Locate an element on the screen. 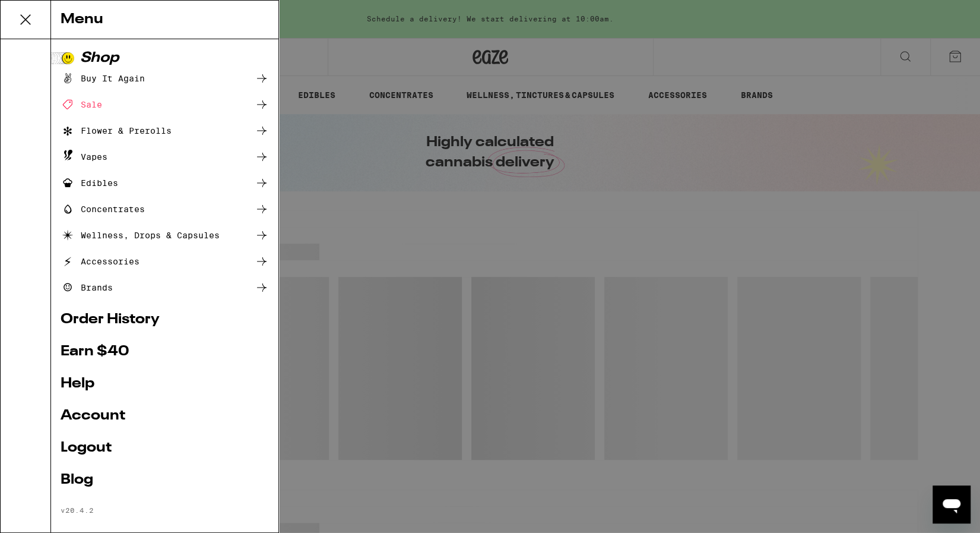 The image size is (980, 533). div: Sale is located at coordinates (81, 104).